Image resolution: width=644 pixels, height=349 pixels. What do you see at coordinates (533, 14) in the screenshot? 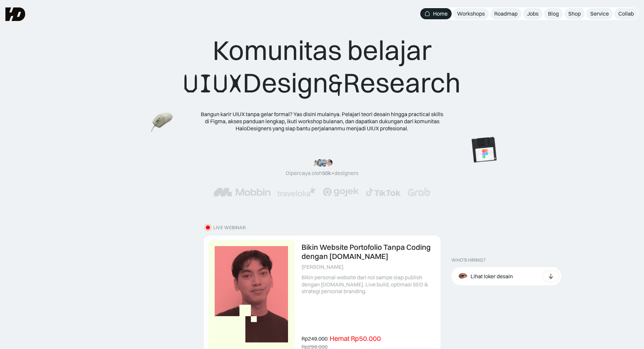
I see `div: Jobs` at bounding box center [533, 14].